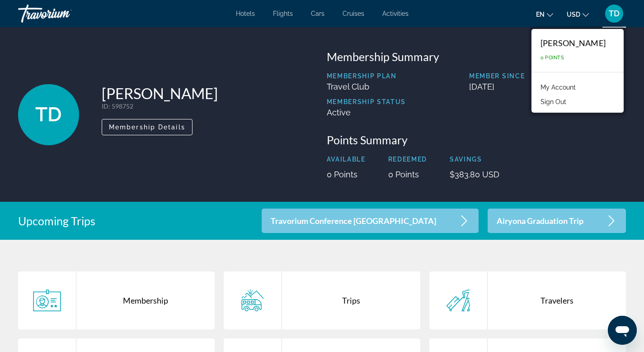  What do you see at coordinates (318, 13) in the screenshot?
I see `a: Cars` at bounding box center [318, 13].